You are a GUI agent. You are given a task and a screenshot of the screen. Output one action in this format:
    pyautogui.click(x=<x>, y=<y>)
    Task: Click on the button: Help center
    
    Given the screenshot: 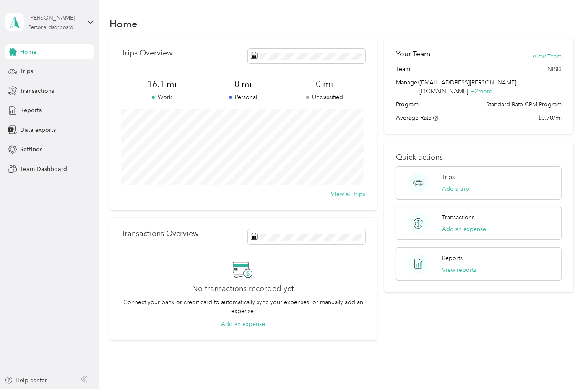 What is the action you would take?
    pyautogui.click(x=26, y=380)
    